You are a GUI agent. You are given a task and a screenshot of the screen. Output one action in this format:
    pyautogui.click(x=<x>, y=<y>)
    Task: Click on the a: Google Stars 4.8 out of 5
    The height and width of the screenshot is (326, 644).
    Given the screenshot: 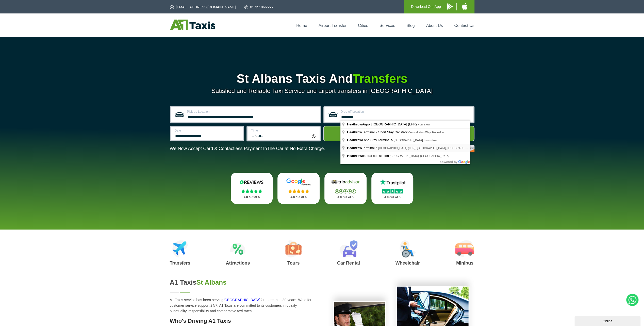 What is the action you would take?
    pyautogui.click(x=298, y=188)
    